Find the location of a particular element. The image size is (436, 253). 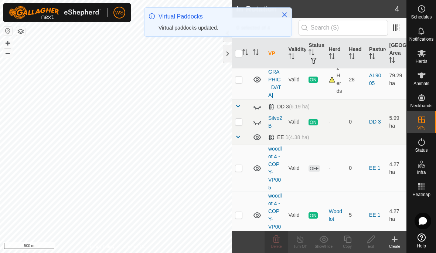

h2: In Rotation is located at coordinates (316, 9).